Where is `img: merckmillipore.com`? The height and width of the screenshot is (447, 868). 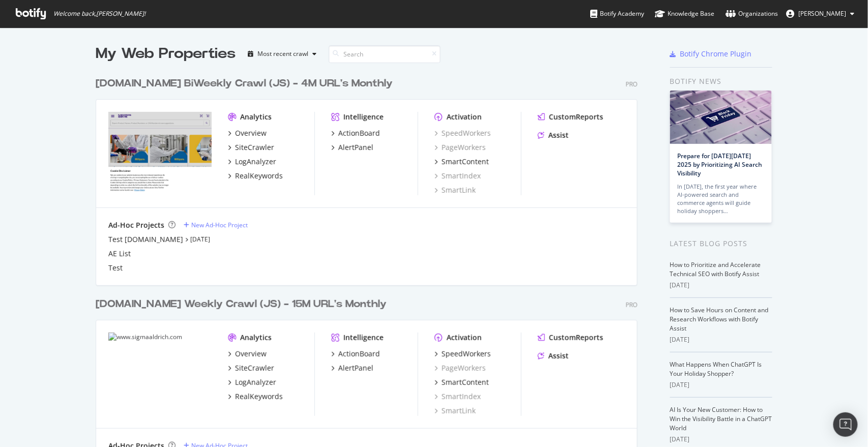
img: merckmillipore.com is located at coordinates (160, 153).